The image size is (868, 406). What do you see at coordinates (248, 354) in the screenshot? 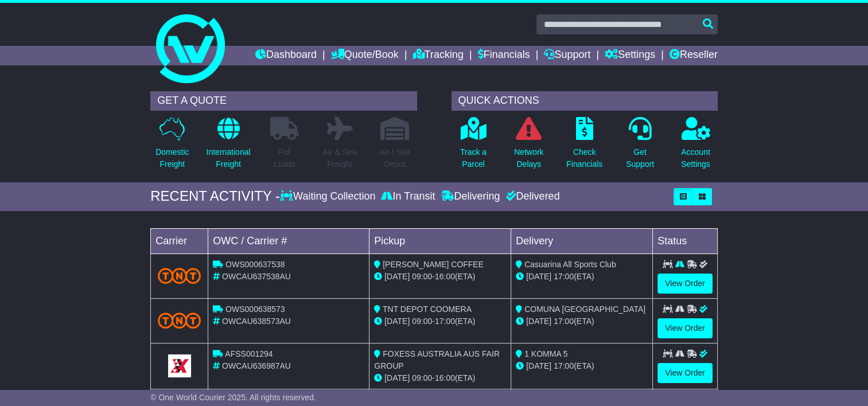
I see `span: AFSS001294` at bounding box center [248, 354].